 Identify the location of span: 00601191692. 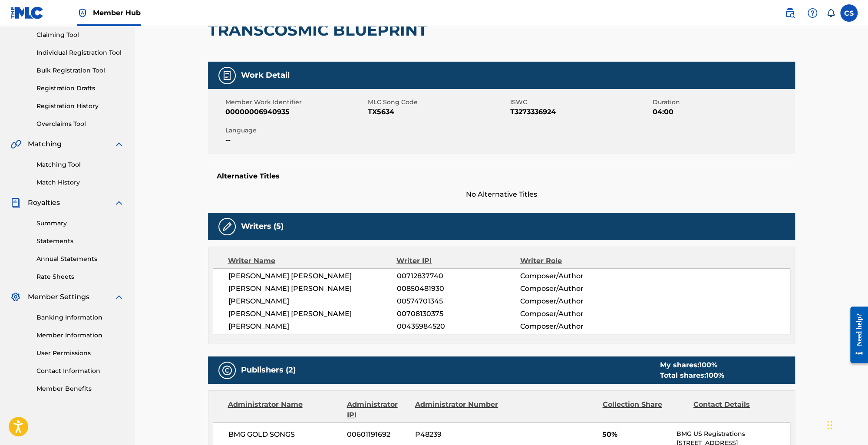
(378, 434).